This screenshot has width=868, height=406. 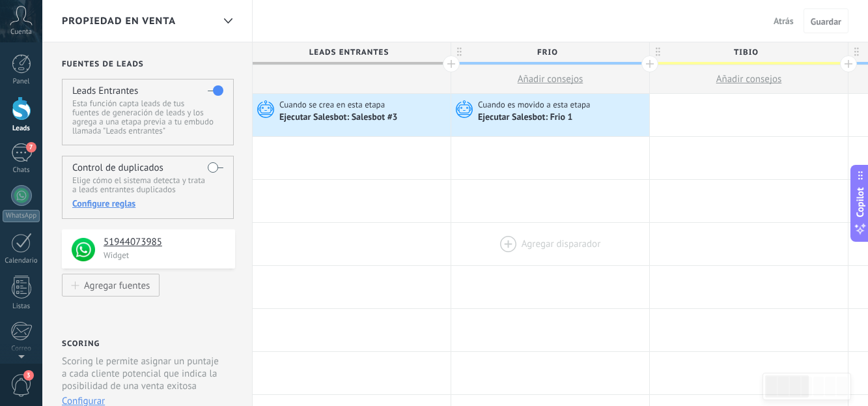 I want to click on span: Atrás, so click(x=783, y=21).